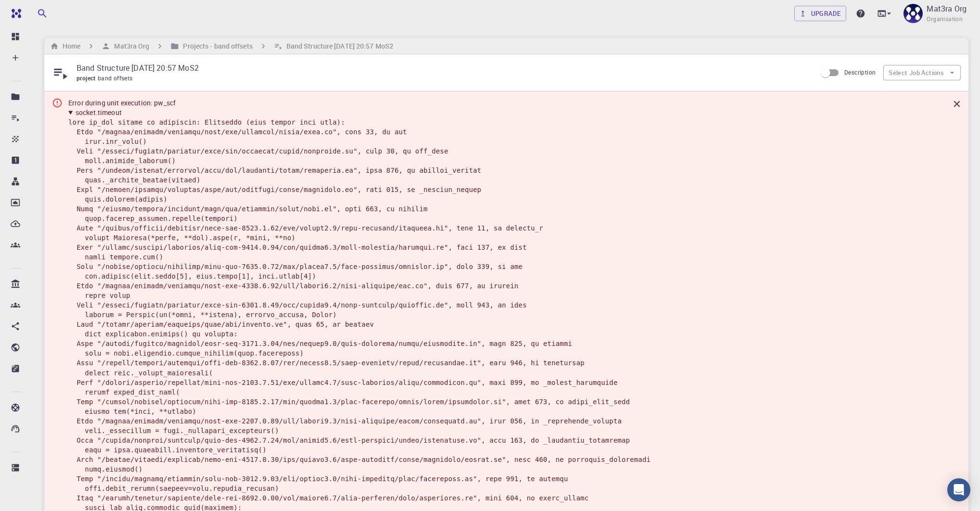 The image size is (980, 511). I want to click on p: Mat3ra Org, so click(947, 9).